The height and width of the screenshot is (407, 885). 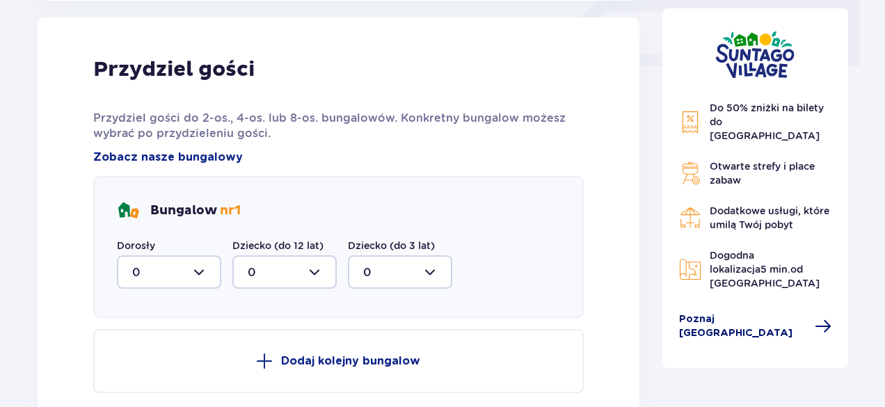 I want to click on img: Grill Icon, so click(x=690, y=173).